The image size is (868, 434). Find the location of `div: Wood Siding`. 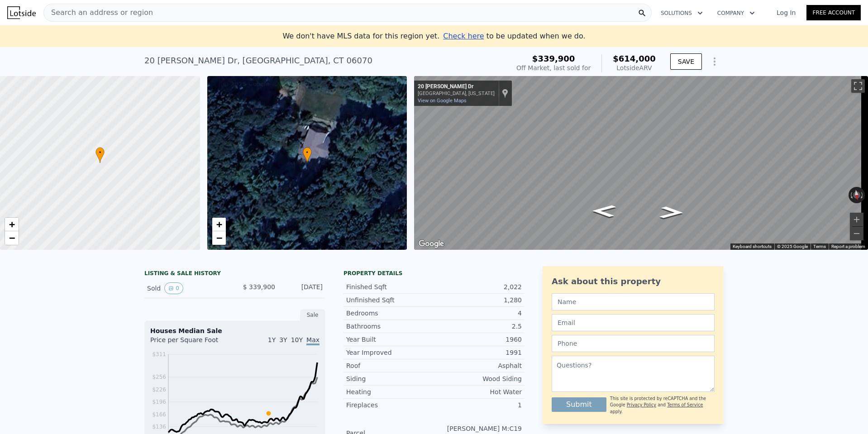

div: Wood Siding is located at coordinates (478, 379).